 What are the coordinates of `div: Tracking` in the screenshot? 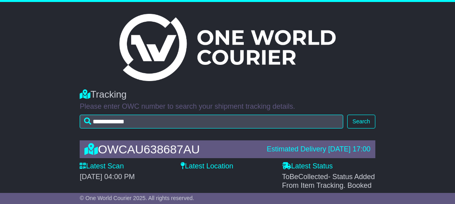 It's located at (227, 95).